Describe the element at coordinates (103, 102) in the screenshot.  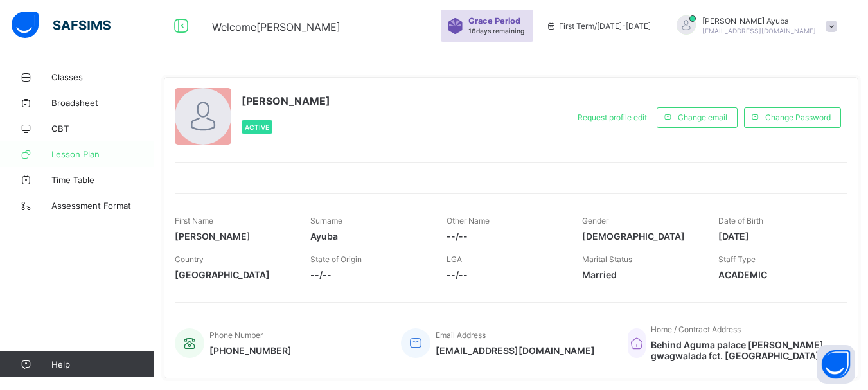
I see `span: Broadsheet` at that location.